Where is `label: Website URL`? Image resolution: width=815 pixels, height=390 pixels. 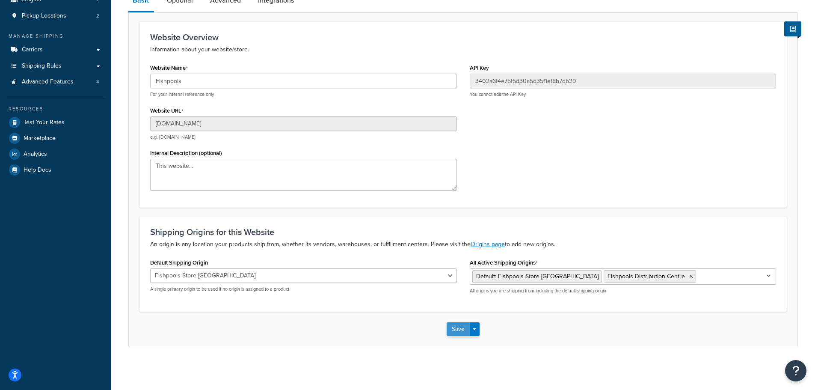
label: Website URL is located at coordinates (167, 111).